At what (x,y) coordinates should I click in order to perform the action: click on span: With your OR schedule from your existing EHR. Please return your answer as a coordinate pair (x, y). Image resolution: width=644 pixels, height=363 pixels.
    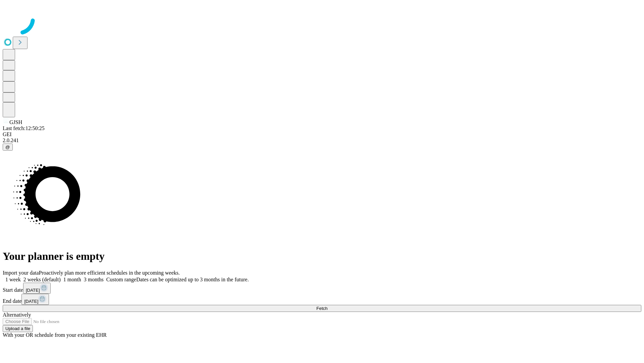
    Looking at the image, I should click on (55, 334).